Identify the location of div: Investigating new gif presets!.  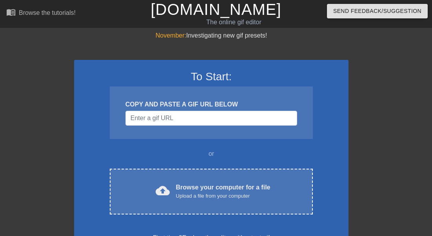
(211, 36).